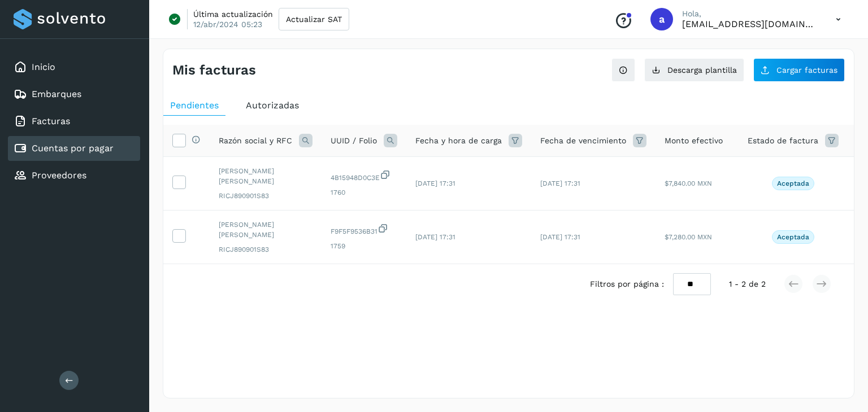 The height and width of the screenshot is (412, 868). I want to click on span: Cargar facturas, so click(807, 70).